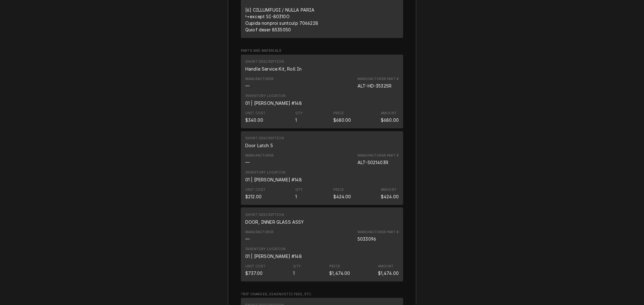 The image size is (644, 305). I want to click on span: Trip Charges, Diagnostic Fees, etc., so click(322, 294).